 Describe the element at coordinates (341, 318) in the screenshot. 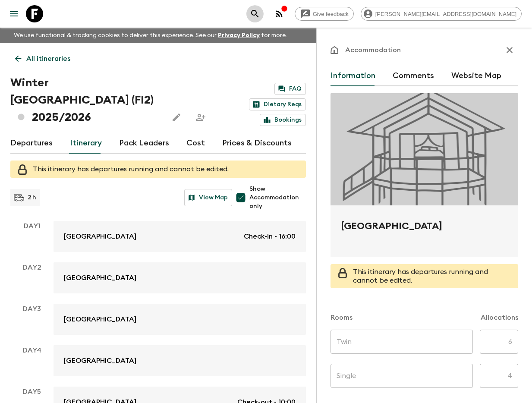

I see `p: Rooms` at that location.